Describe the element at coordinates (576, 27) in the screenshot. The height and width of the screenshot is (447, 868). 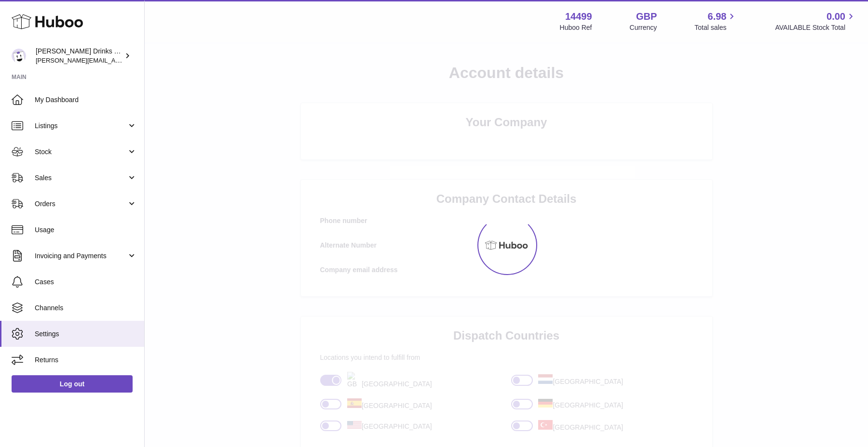
I see `div: Huboo Ref` at that location.